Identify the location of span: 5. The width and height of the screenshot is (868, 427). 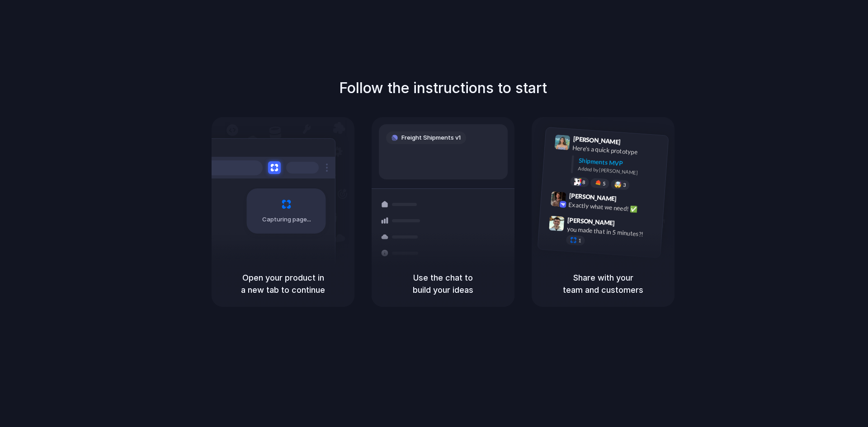
(603, 183).